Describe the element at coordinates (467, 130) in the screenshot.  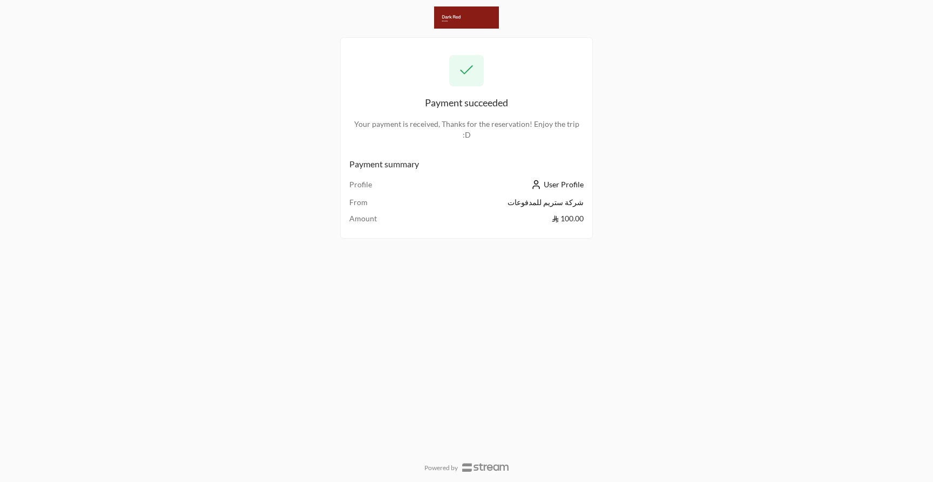
I see `div: Your payment is received, Thanks for the reservation! Enjoy the trip :D` at that location.